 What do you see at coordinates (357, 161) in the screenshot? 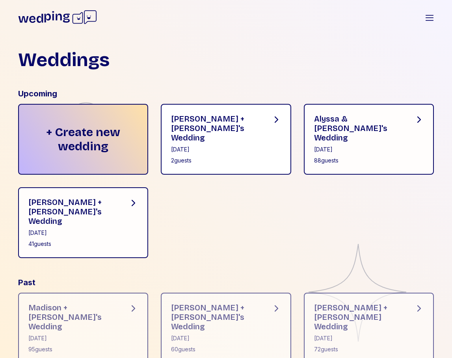
I see `div: 88 guests` at bounding box center [357, 161].